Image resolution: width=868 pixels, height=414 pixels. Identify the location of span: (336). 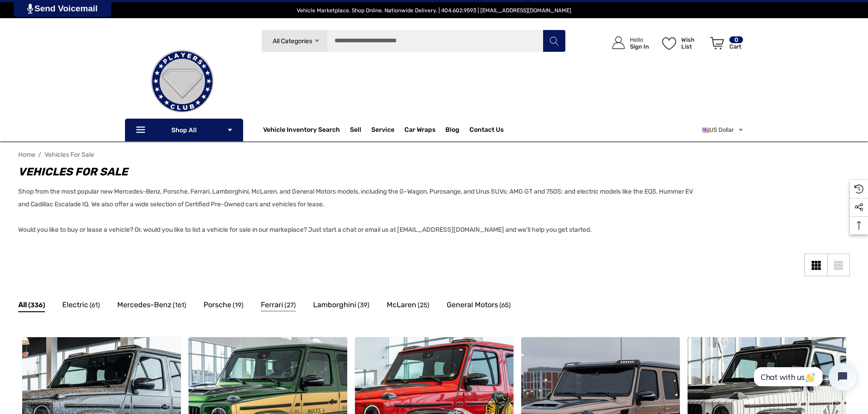
(36, 306).